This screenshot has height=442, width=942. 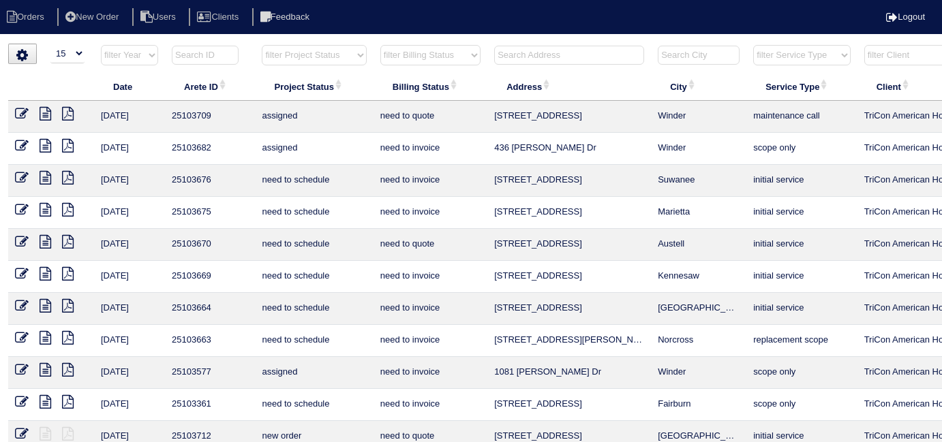 What do you see at coordinates (699, 341) in the screenshot?
I see `td: Norcross` at bounding box center [699, 341].